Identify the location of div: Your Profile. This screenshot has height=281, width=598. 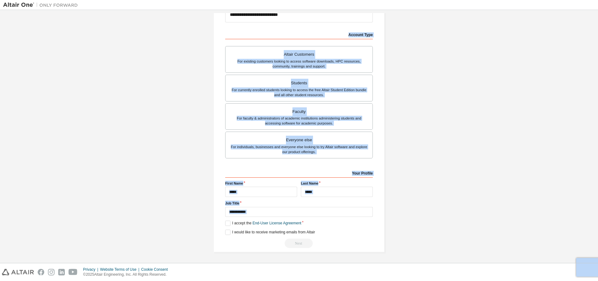
(299, 173).